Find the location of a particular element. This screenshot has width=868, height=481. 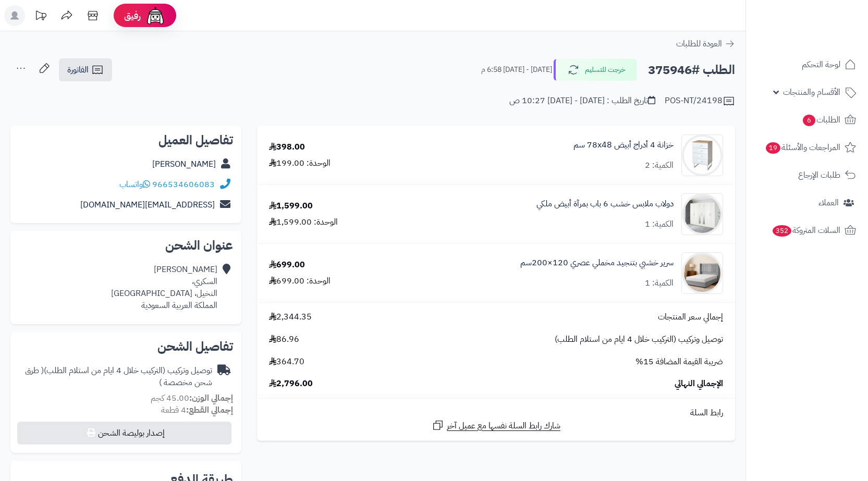

a: سرير خشبي بتنجيد مخملي عصري 120×200سم is located at coordinates (597, 263).